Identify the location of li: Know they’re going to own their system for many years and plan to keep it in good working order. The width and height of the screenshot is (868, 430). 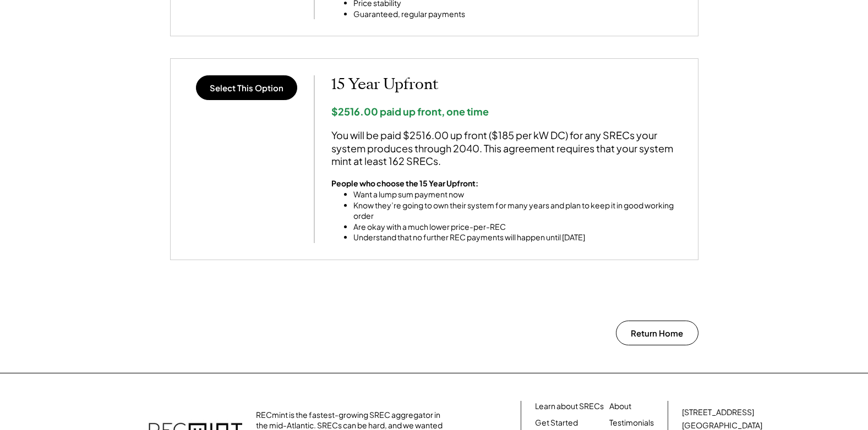
(517, 210).